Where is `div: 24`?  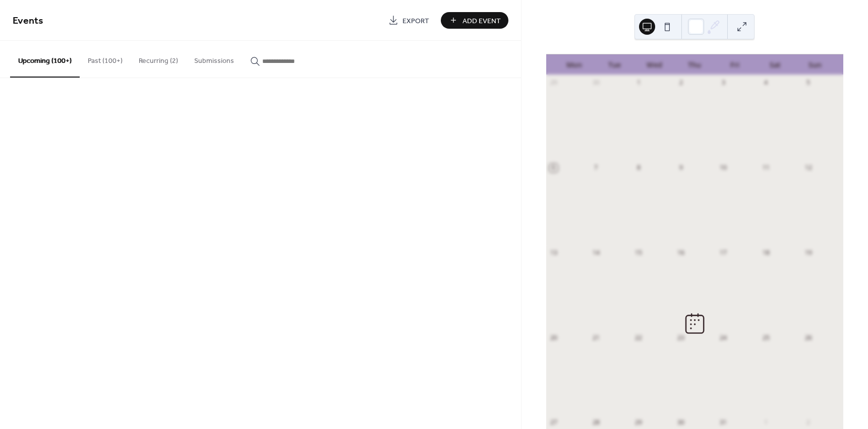
div: 24 is located at coordinates (723, 338).